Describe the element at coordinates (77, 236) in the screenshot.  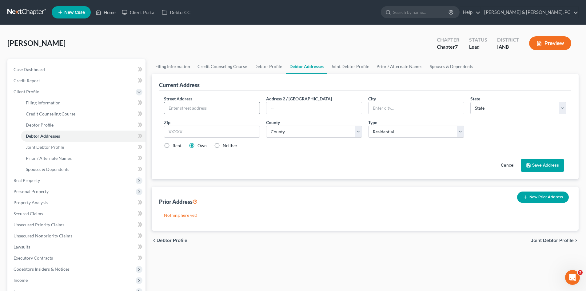
I see `a: Unsecured Nonpriority Claims` at that location.